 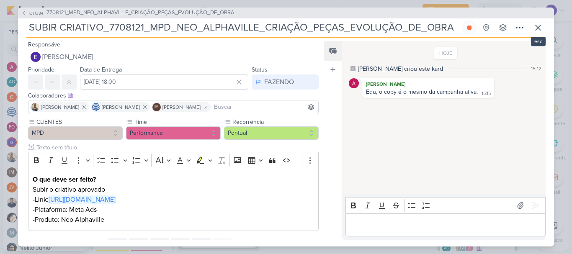 What do you see at coordinates (173, 220) in the screenshot?
I see `p: -Produto: Neo Alphaville` at bounding box center [173, 220].